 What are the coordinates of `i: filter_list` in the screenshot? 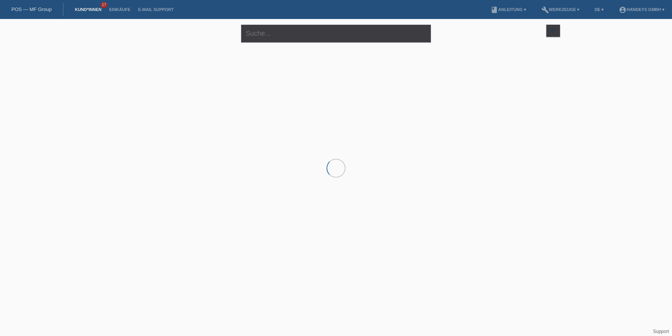 It's located at (553, 30).